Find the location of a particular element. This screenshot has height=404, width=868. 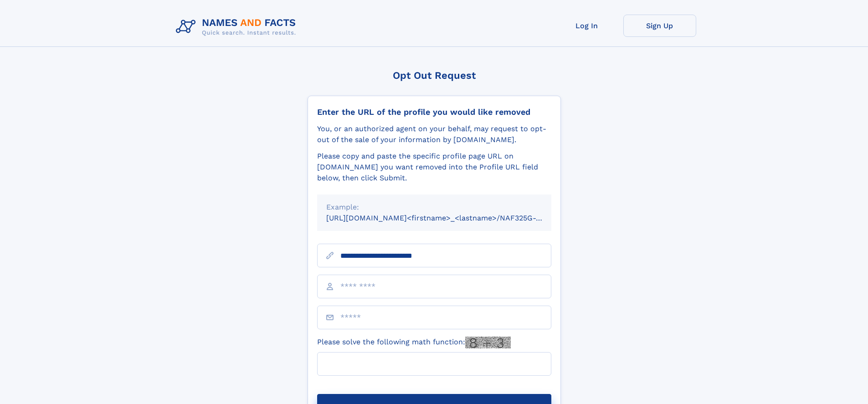

a: Sign Up is located at coordinates (660, 25).